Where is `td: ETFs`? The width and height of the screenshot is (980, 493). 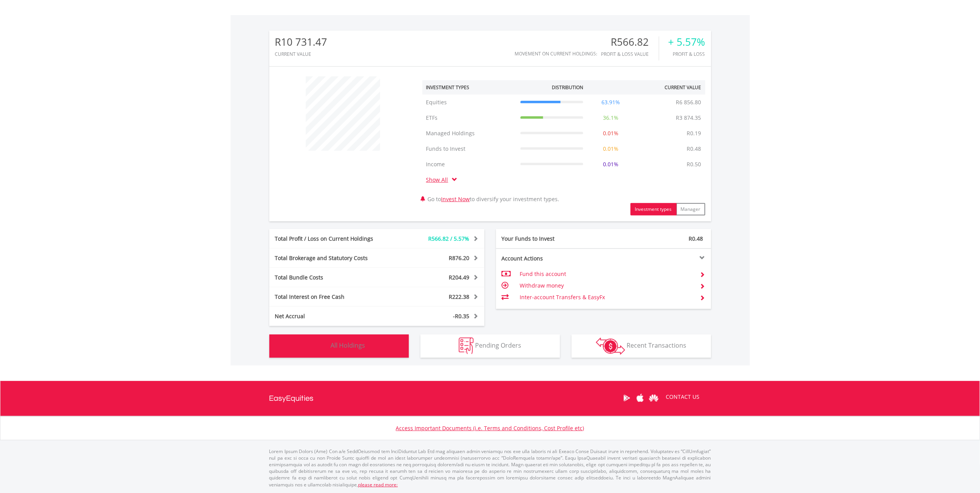
td: ETFs is located at coordinates (469, 118).